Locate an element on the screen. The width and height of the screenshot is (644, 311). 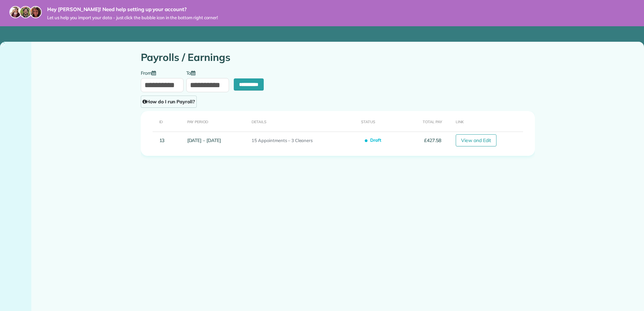
th: Pay Period is located at coordinates (217, 121).